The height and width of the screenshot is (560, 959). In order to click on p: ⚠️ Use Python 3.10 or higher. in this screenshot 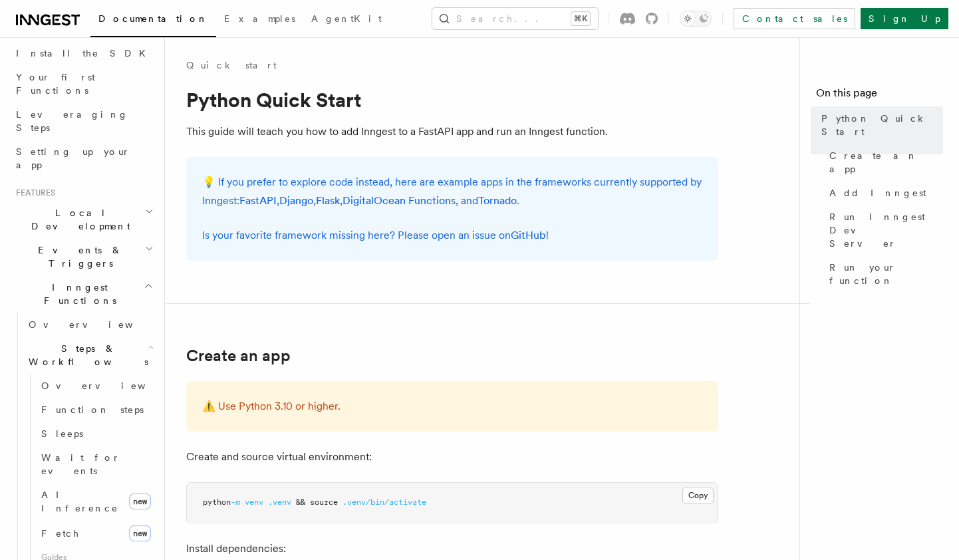, I will do `click(453, 407)`.